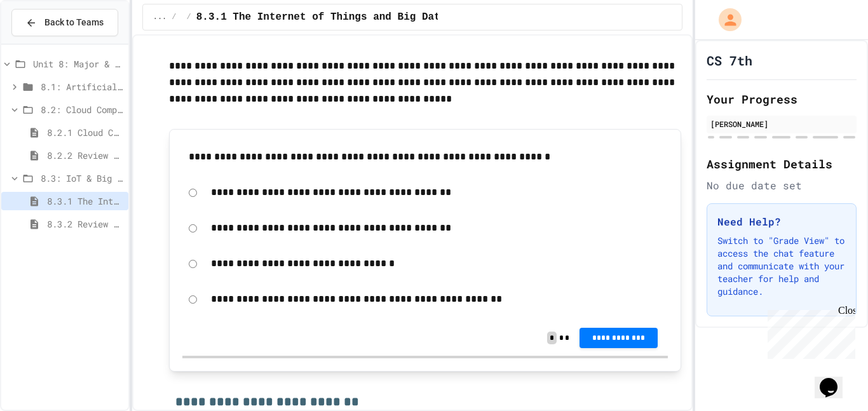 This screenshot has height=411, width=868. I want to click on span: 8.3.2 Review - The Internet of Things and Big Data, so click(85, 224).